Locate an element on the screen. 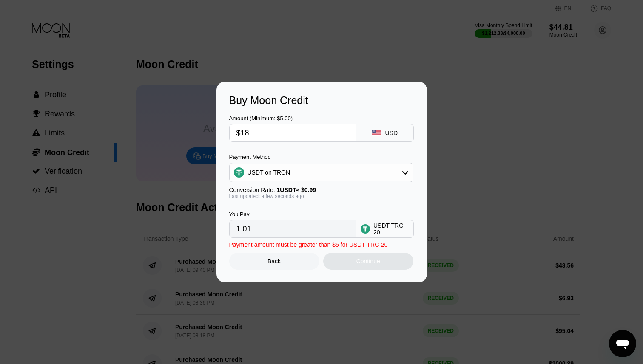  div: Last updated: a few seconds ago is located at coordinates (321, 196).